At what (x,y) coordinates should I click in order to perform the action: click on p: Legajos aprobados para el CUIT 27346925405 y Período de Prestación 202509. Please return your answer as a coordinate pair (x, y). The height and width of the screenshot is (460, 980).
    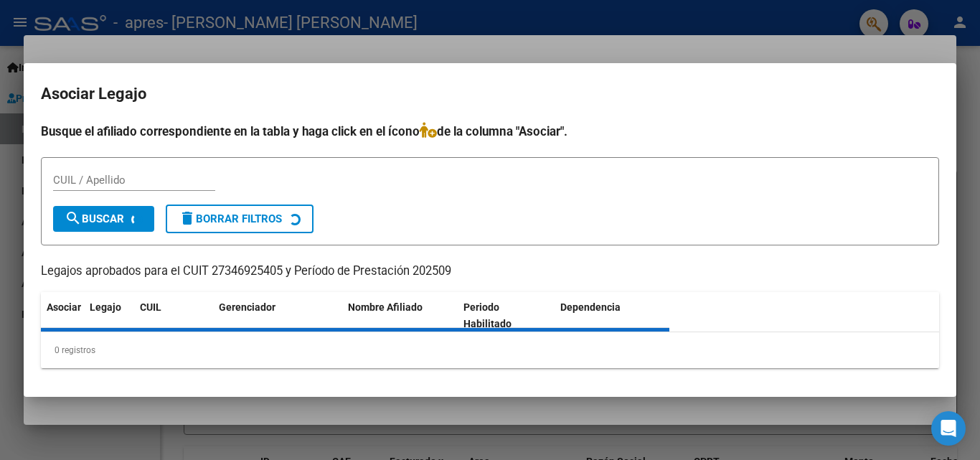
    Looking at the image, I should click on (490, 271).